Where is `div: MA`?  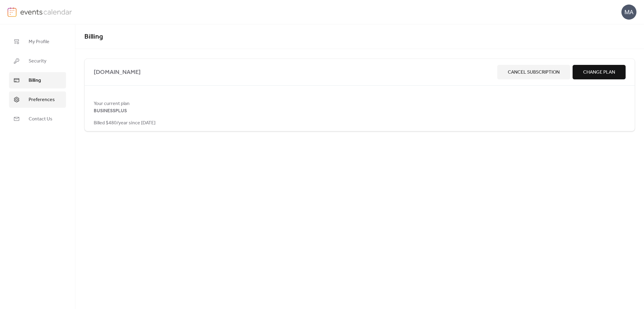
div: MA is located at coordinates (629, 12).